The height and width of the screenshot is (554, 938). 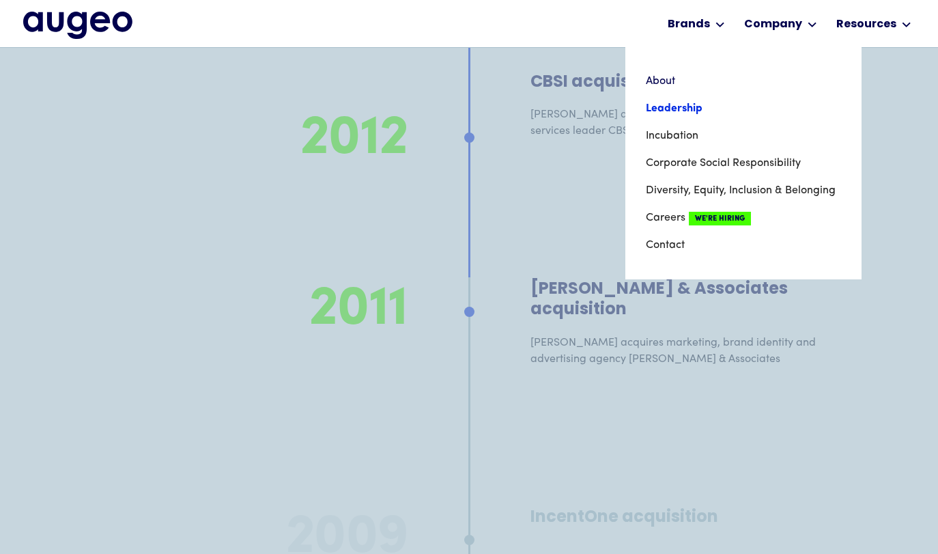 I want to click on div: Resources, so click(x=867, y=25).